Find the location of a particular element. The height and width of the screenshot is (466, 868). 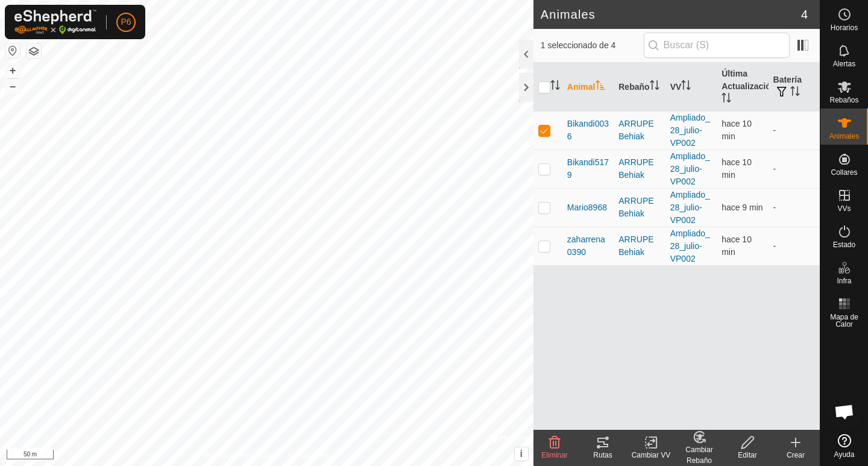

span: Ayuda is located at coordinates (845, 455).